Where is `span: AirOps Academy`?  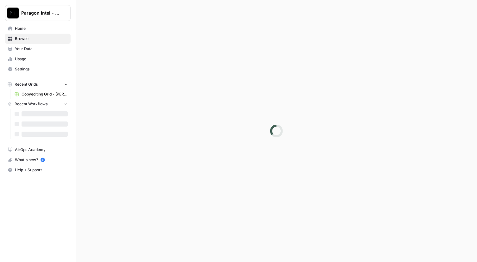 span: AirOps Academy is located at coordinates (41, 149).